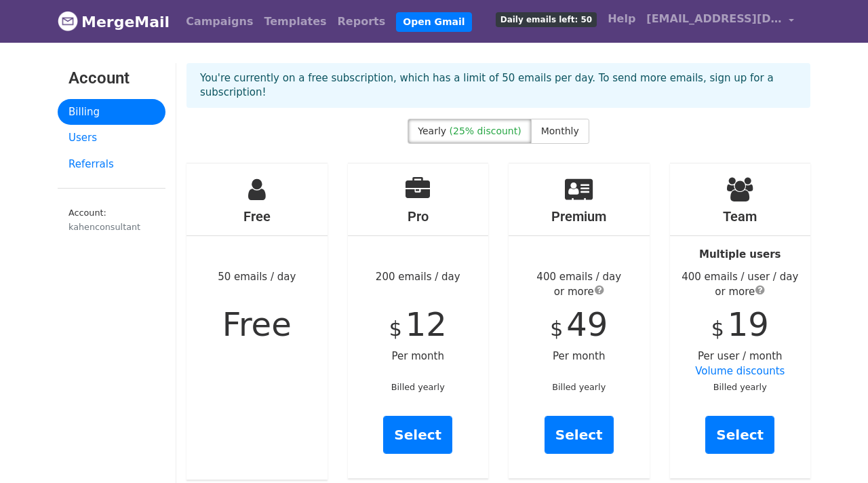 This screenshot has height=483, width=868. Describe the element at coordinates (419, 216) in the screenshot. I see `h4: Pro` at that location.